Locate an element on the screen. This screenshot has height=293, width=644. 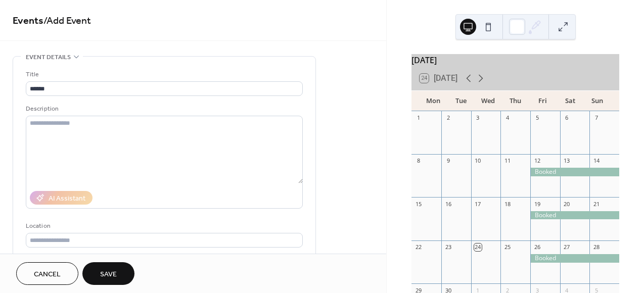
div: 19 is located at coordinates (537, 204).